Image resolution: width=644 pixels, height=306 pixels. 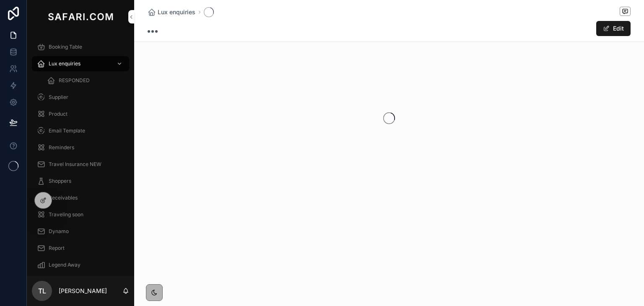 I want to click on div: scrollable content, so click(x=81, y=154).